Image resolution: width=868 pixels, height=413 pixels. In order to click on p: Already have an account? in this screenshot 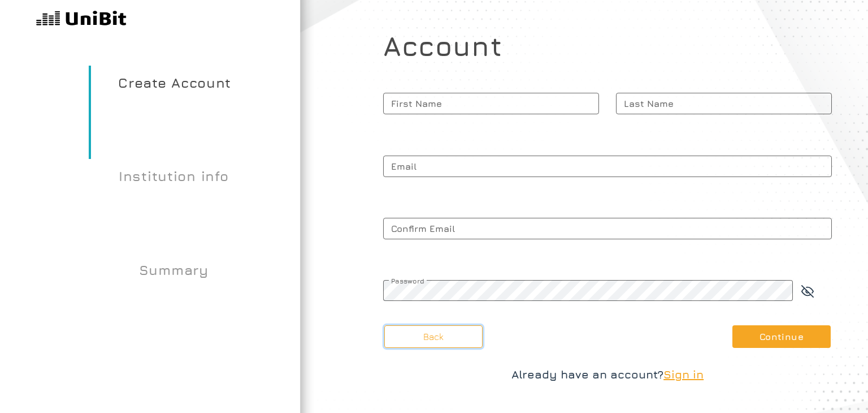, I will do `click(607, 374)`.